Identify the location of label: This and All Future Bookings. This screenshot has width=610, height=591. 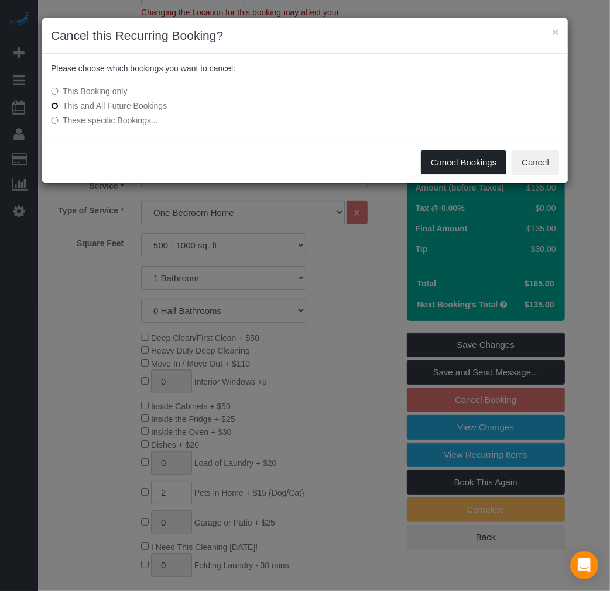
(217, 106).